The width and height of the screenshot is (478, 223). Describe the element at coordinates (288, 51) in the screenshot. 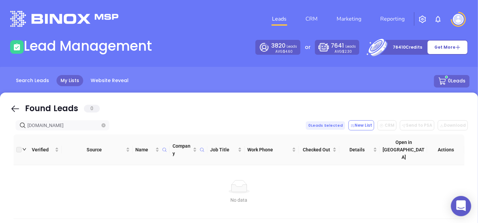

I see `span: $4.60` at that location.